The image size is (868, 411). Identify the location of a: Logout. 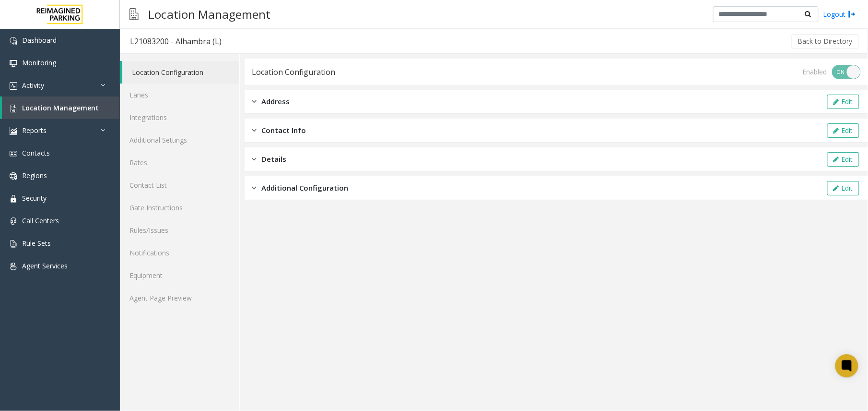
(840, 14).